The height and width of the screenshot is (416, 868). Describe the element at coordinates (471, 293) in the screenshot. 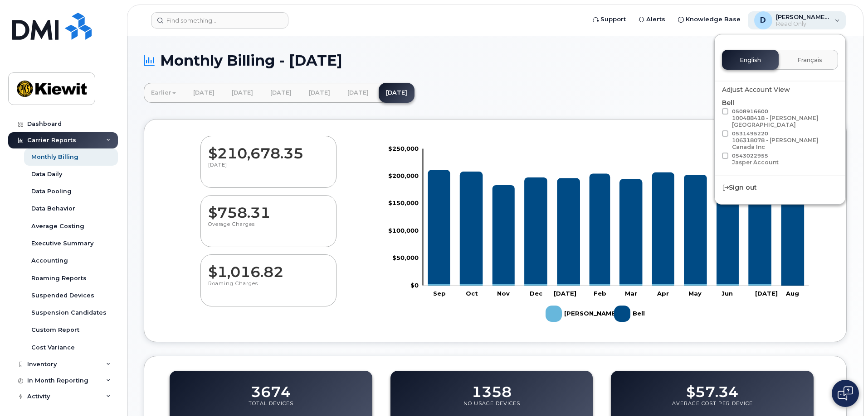

I see `tspan: Oct` at that location.